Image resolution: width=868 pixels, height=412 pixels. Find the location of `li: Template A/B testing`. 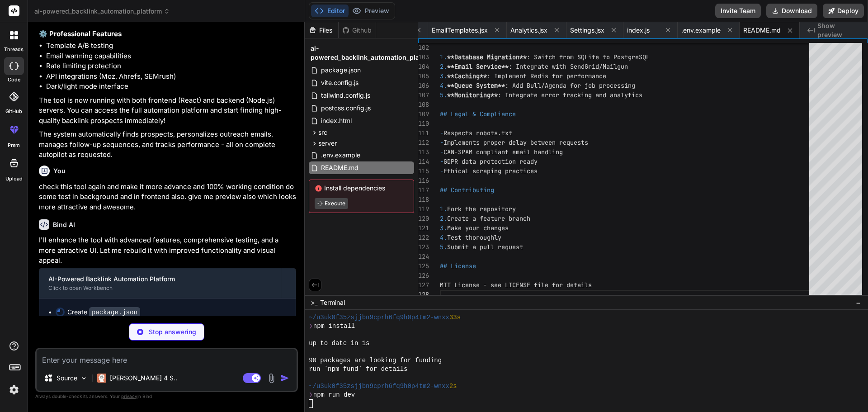

li: Template A/B testing is located at coordinates (171, 46).